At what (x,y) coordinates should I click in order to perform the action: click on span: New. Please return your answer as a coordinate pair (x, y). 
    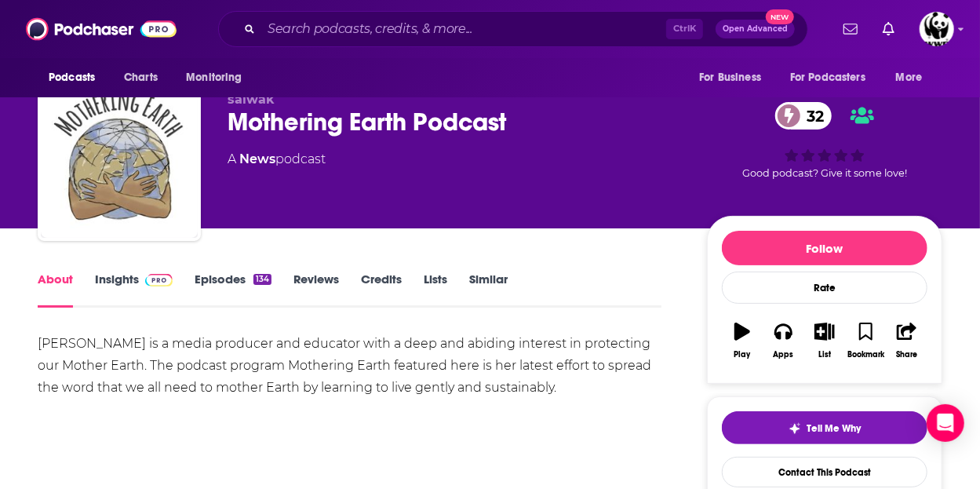
    Looking at the image, I should click on (780, 17).